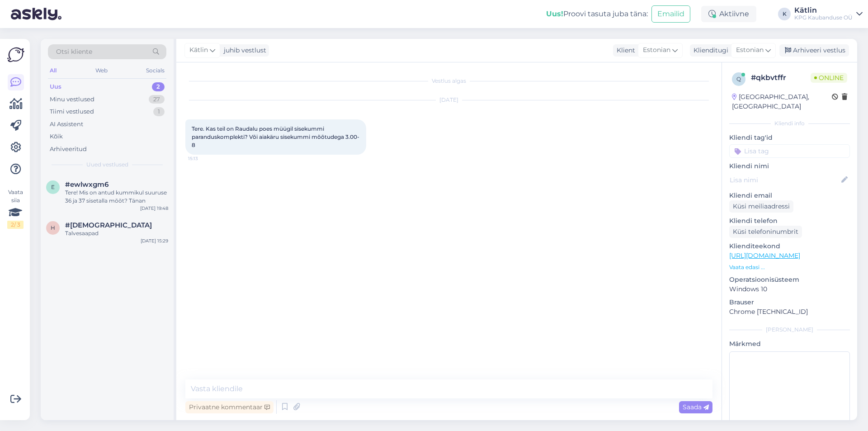  Describe the element at coordinates (671, 14) in the screenshot. I see `button: Emailid` at that location.